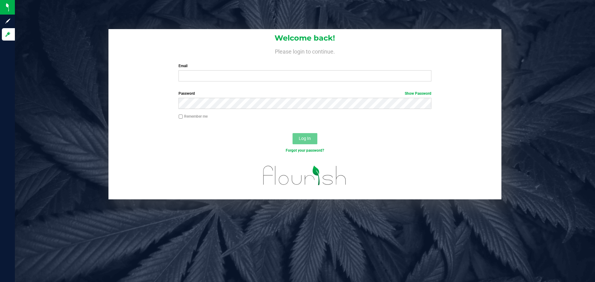  Describe the element at coordinates (8, 21) in the screenshot. I see `inline-svg: Sign up` at that location.